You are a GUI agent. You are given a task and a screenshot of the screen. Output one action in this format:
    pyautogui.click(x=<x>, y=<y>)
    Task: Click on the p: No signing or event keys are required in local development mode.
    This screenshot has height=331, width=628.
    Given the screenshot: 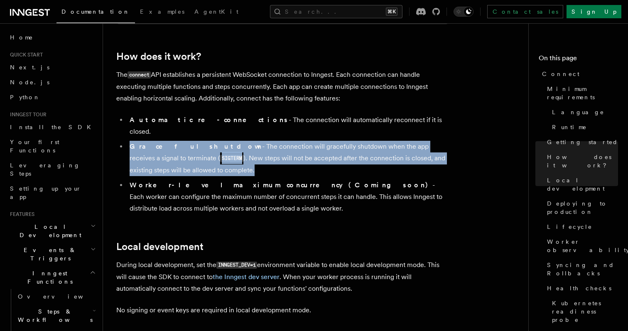 What is the action you would take?
    pyautogui.click(x=282, y=310)
    